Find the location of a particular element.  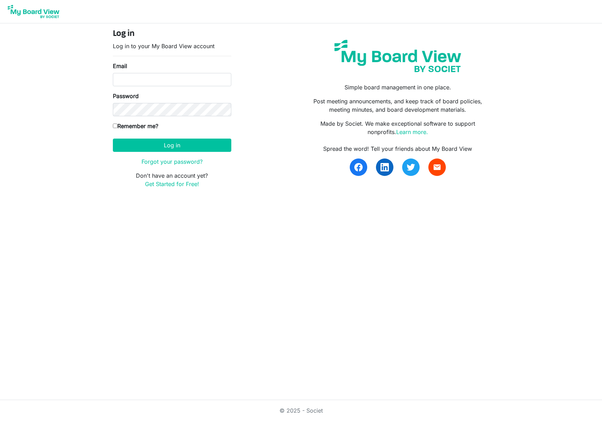

img: twitter.svg is located at coordinates (411, 167).